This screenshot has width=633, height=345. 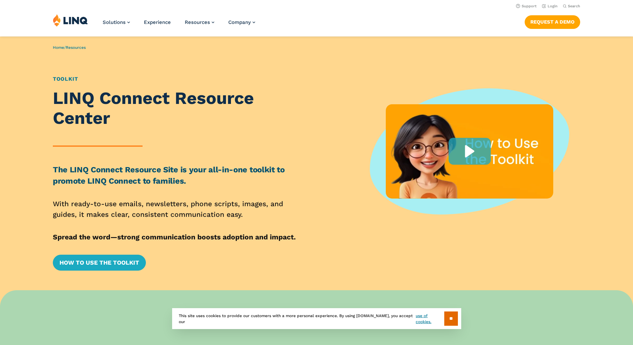 What do you see at coordinates (174, 237) in the screenshot?
I see `strong: Spread the word—strong communication boosts adoption and impact.` at bounding box center [174, 237].